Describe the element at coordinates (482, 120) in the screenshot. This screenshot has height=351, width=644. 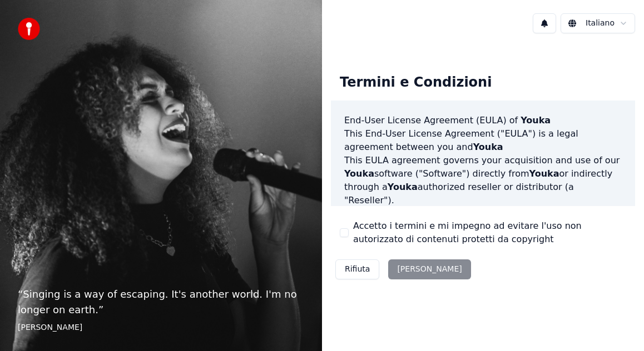
I see `h3: End-User License Agreement (EULA) of` at that location.